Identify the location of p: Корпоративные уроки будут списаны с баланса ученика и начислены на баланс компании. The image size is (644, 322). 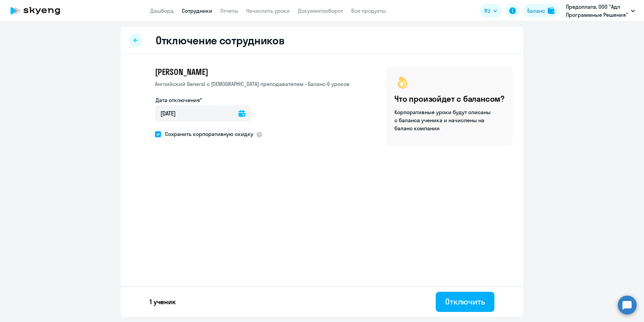
(443, 120).